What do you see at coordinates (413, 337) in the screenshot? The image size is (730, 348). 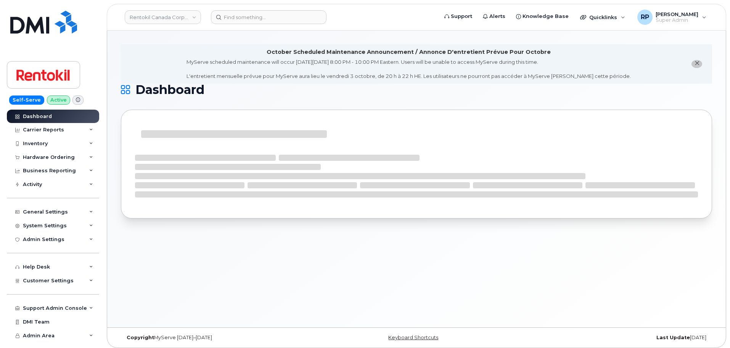 I see `a: Keyboard Shortcuts` at bounding box center [413, 337].